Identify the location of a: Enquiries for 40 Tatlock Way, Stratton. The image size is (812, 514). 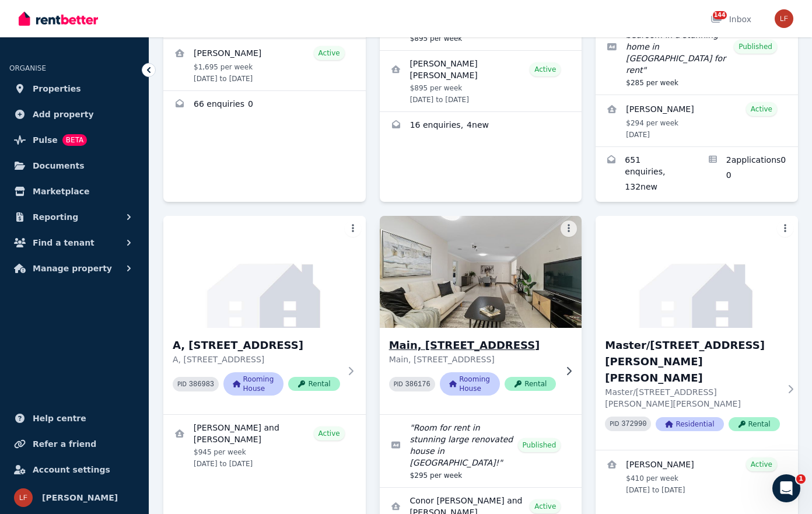
(646, 174).